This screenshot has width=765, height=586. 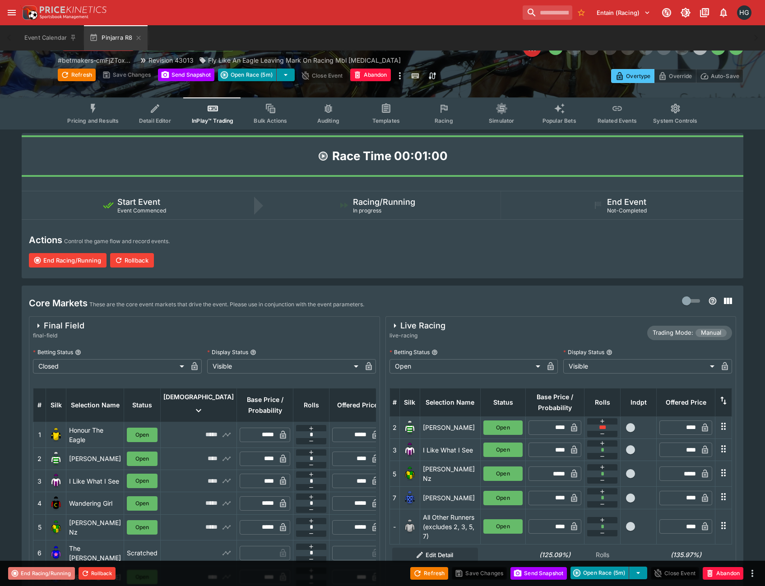 What do you see at coordinates (394, 498) in the screenshot?
I see `td: 7` at bounding box center [394, 498].